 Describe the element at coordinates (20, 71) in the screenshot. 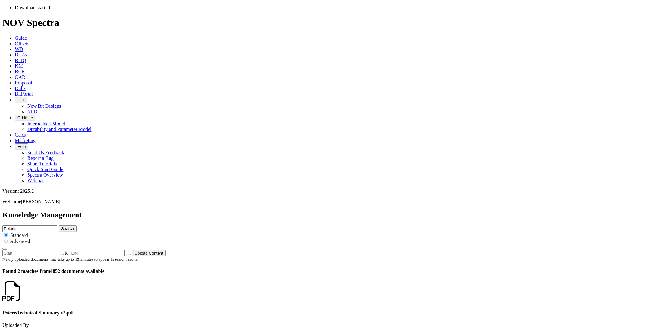

I see `a: BCR` at that location.